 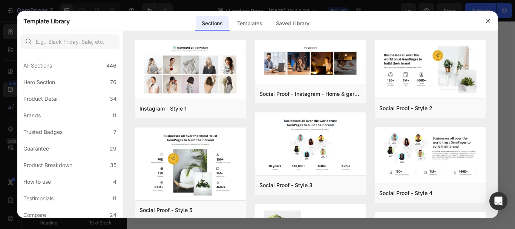 What do you see at coordinates (498, 201) in the screenshot?
I see `div: Open Intercom Messenger` at bounding box center [498, 201].